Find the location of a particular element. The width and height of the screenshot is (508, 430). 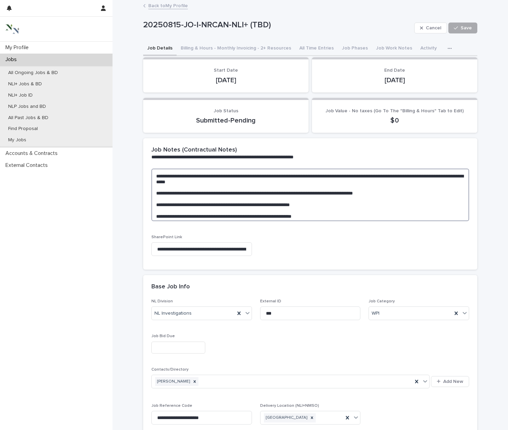

p: 20250815-JO-I-NRCAN-NLI+ (TBD) is located at coordinates (277, 25).